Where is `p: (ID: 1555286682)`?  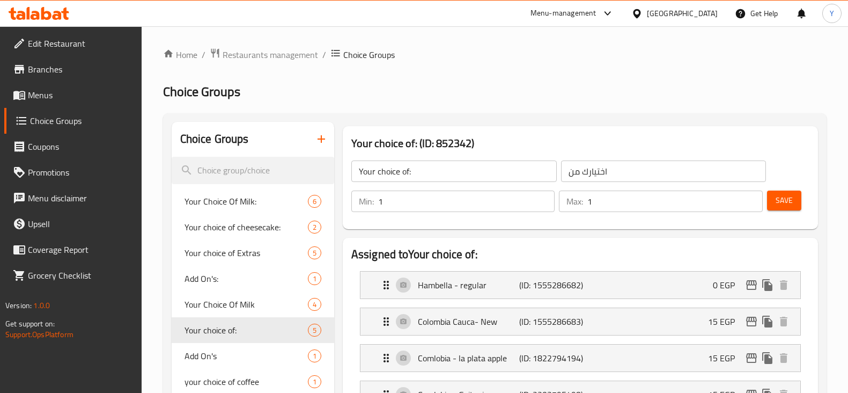
p: (ID: 1555286682) is located at coordinates (553, 285).